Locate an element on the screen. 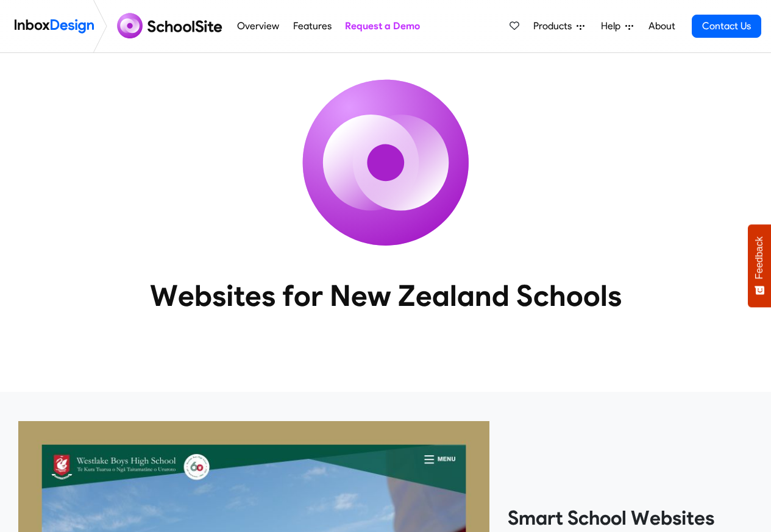 Image resolution: width=771 pixels, height=532 pixels. a: Request a Demo is located at coordinates (382, 26).